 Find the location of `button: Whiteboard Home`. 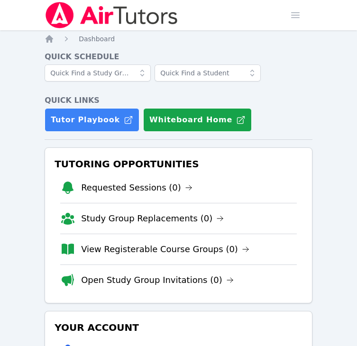

button: Whiteboard Home is located at coordinates (197, 120).